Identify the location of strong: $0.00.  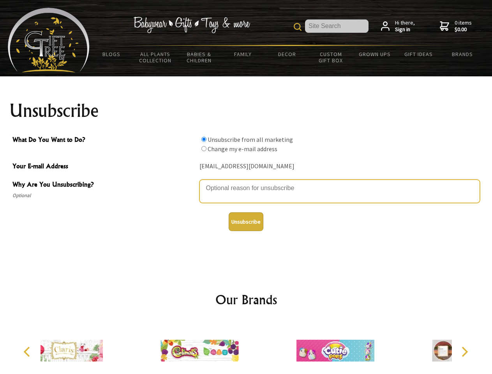
(463, 30).